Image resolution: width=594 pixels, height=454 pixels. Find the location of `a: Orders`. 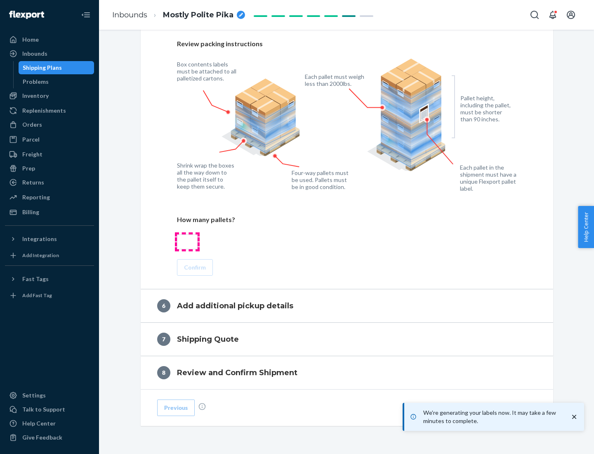

a: Orders is located at coordinates (50, 125).